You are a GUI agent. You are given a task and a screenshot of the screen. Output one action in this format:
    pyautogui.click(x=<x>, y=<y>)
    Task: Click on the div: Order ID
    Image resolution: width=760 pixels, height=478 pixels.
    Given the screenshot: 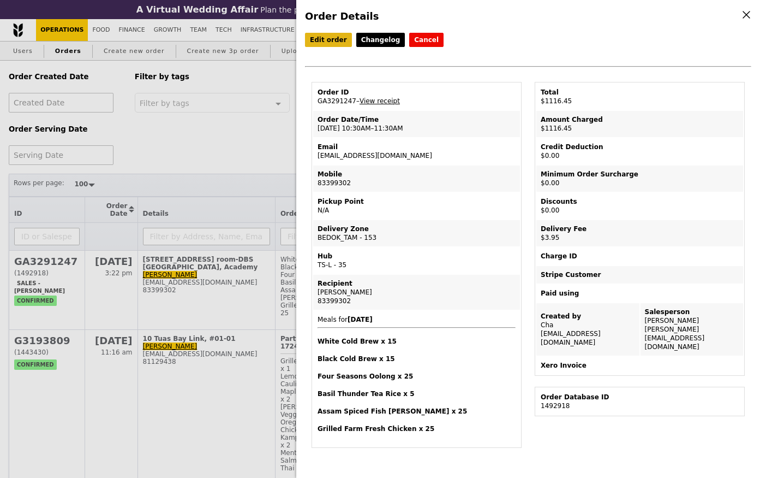 What is the action you would take?
    pyautogui.click(x=416, y=92)
    